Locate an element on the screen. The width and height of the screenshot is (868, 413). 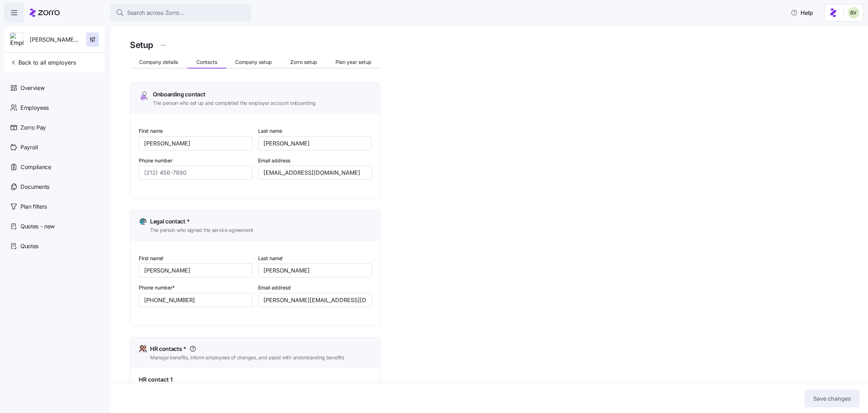
a: Documents is located at coordinates (55, 186).